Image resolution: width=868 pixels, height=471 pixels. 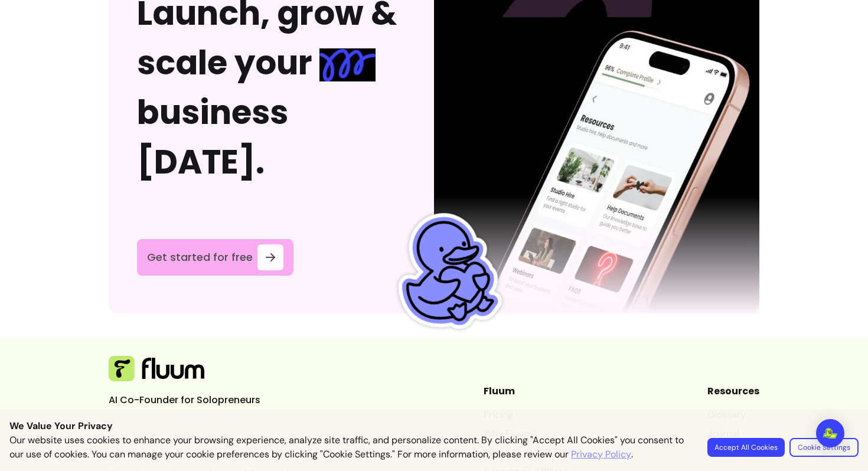 What do you see at coordinates (830, 433) in the screenshot?
I see `div: Open Intercom Messenger` at bounding box center [830, 433].